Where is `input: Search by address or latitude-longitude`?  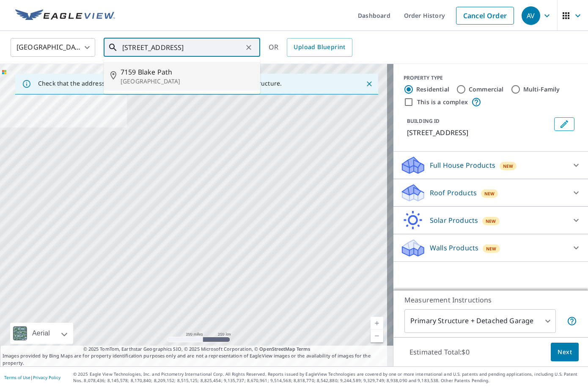 input: Search by address or latitude-longitude is located at coordinates (182, 48).